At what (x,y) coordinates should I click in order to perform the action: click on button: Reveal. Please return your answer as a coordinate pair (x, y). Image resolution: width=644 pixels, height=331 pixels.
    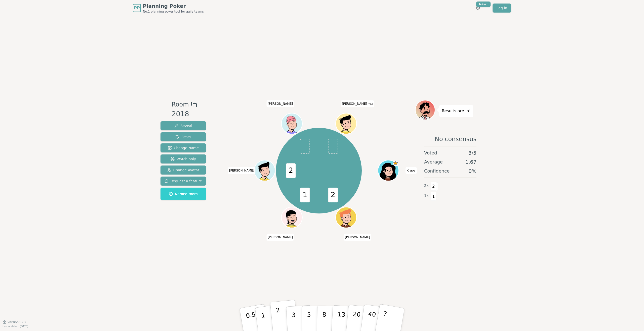
    Looking at the image, I should click on (183, 126).